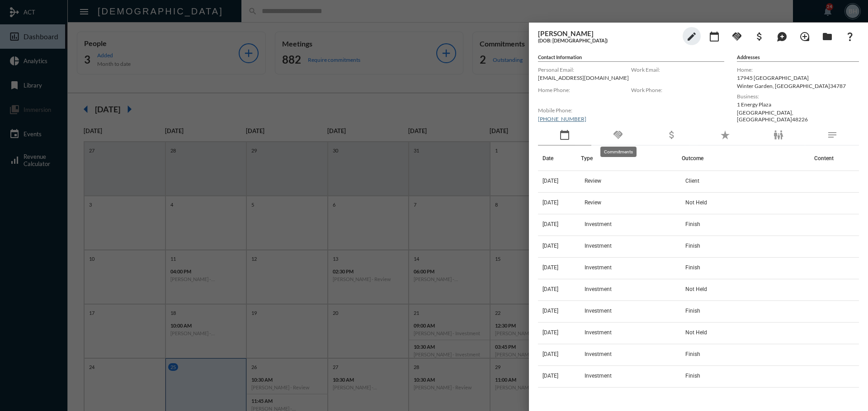  I want to click on label: Home:, so click(798, 70).